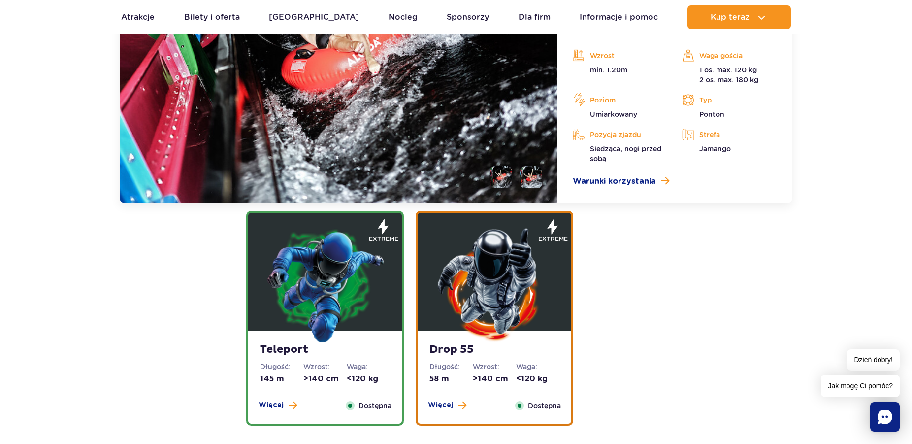 The width and height of the screenshot is (912, 444). What do you see at coordinates (860, 385) in the screenshot?
I see `span: Jak mogę Ci pomóc?` at bounding box center [860, 385].